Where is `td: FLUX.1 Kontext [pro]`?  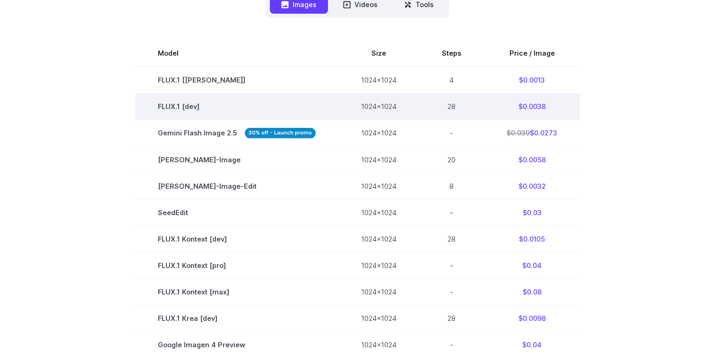
td: FLUX.1 Kontext [pro] is located at coordinates (237, 266).